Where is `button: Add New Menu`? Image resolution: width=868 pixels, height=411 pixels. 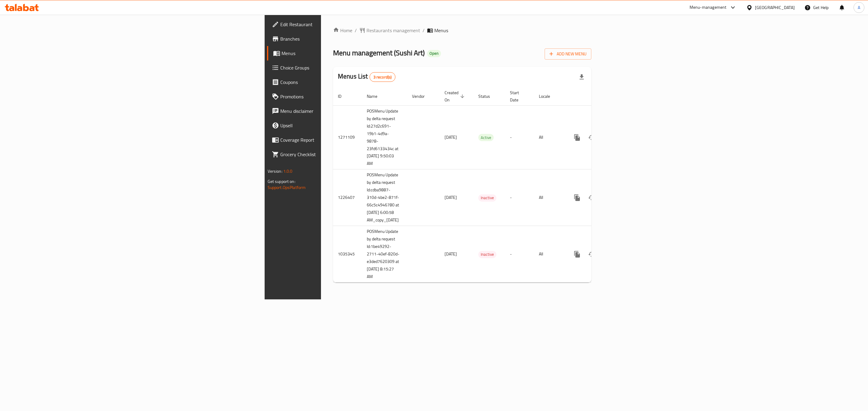
button: Add New Menu is located at coordinates (568, 54).